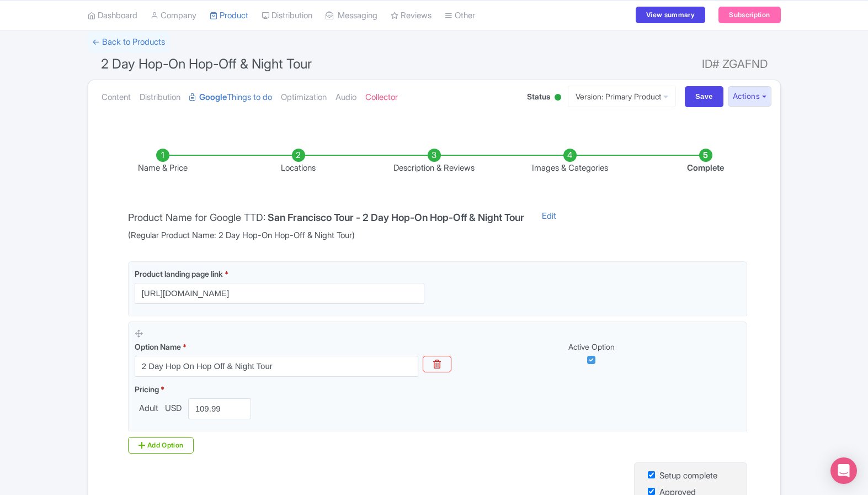 This screenshot has height=495, width=868. What do you see at coordinates (220, 408) in the screenshot?
I see `input: 0.00` at bounding box center [220, 408].